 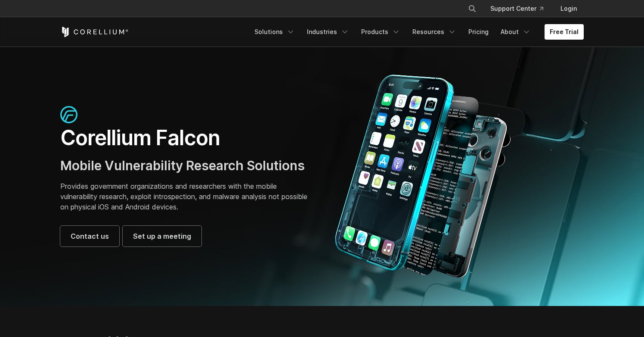 I want to click on span: Contact us, so click(x=89, y=236).